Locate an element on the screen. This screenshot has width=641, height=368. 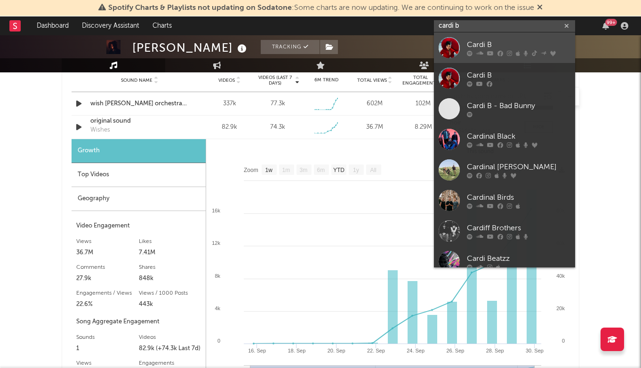
button: Tracking is located at coordinates (290, 47).